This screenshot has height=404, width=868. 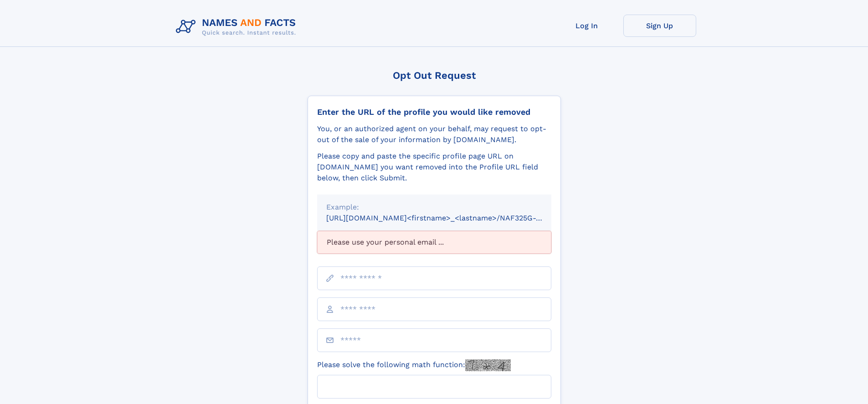 What do you see at coordinates (413, 365) in the screenshot?
I see `label: Please solve the following math function:` at bounding box center [413, 365].